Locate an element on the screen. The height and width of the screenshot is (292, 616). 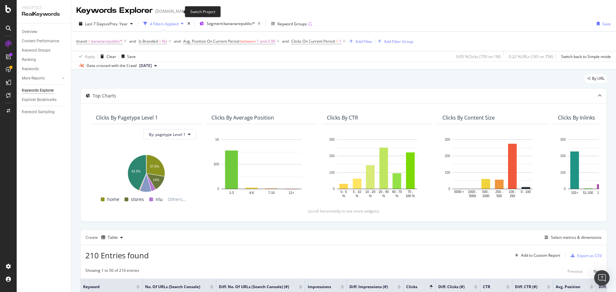
div: Apply is located at coordinates (90, 56).